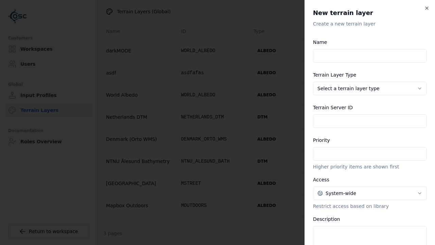 This screenshot has height=245, width=435. I want to click on label: Name, so click(320, 42).